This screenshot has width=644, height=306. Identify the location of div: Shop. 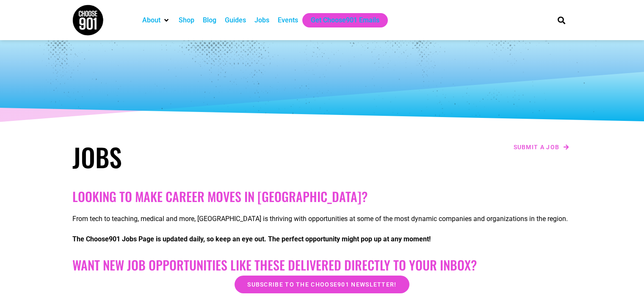
(186, 20).